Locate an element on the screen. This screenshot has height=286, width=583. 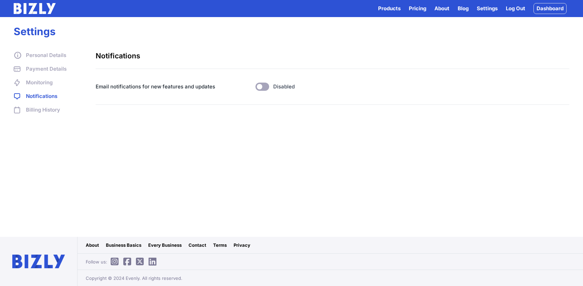
a: Notifications is located at coordinates (48, 96).